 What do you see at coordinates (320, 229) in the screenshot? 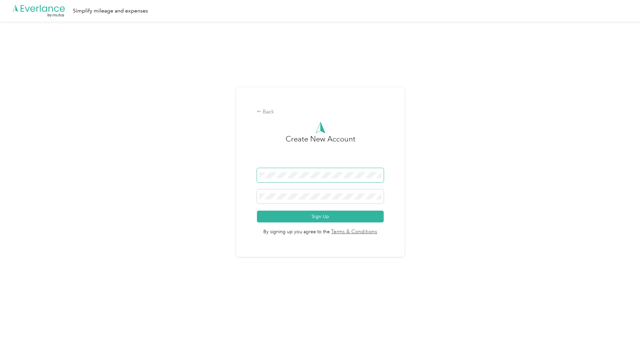
I see `span: By signing up you agree to the` at bounding box center [320, 229].